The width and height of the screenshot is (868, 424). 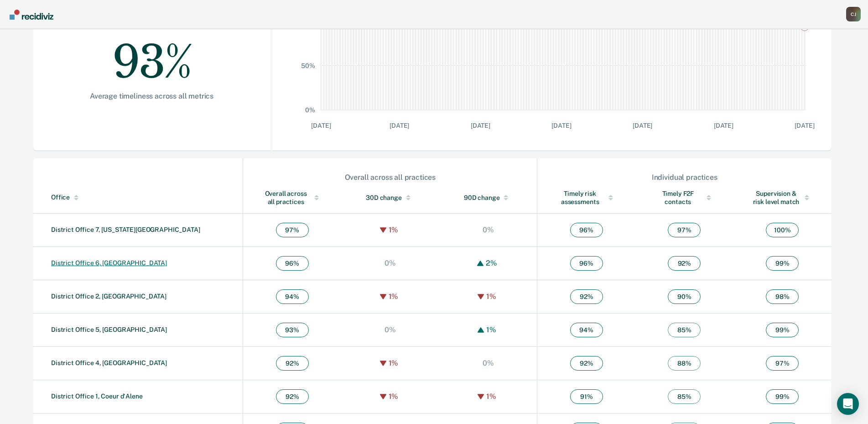 I want to click on span: 91 %, so click(x=586, y=397).